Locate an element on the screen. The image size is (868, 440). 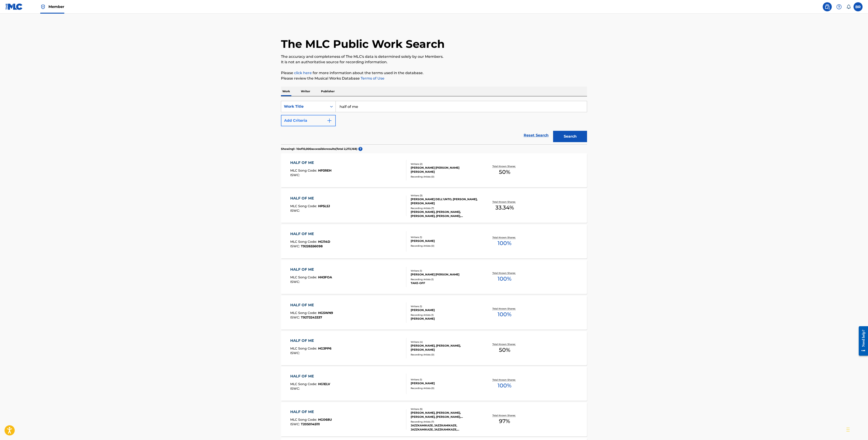
span: 33.34 % is located at coordinates (505, 207).